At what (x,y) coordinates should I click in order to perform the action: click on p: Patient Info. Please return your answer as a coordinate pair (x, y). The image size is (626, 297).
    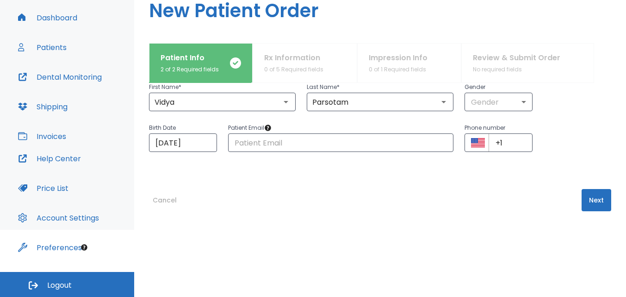
    Looking at the image, I should click on (190, 58).